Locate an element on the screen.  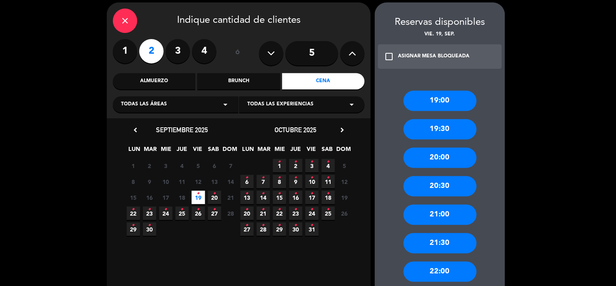
div: 21:00 is located at coordinates (440, 214).